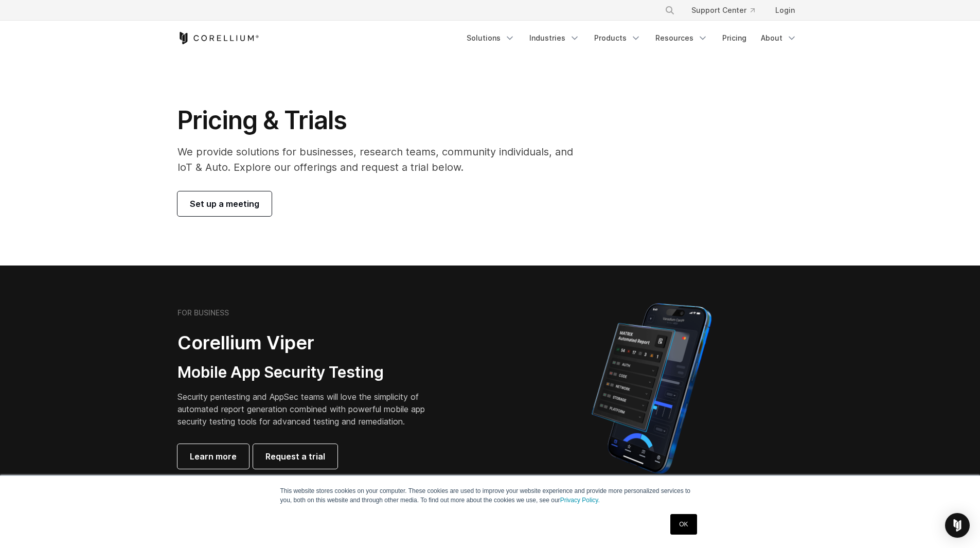 The height and width of the screenshot is (548, 980). Describe the element at coordinates (218, 38) in the screenshot. I see `a: Corellium Home` at that location.